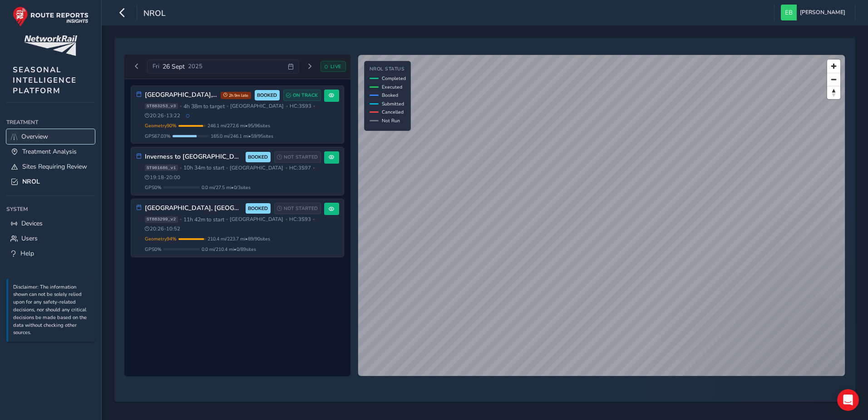 Image resolution: width=868 pixels, height=420 pixels. I want to click on span: 10h 34m to start, so click(204, 167).